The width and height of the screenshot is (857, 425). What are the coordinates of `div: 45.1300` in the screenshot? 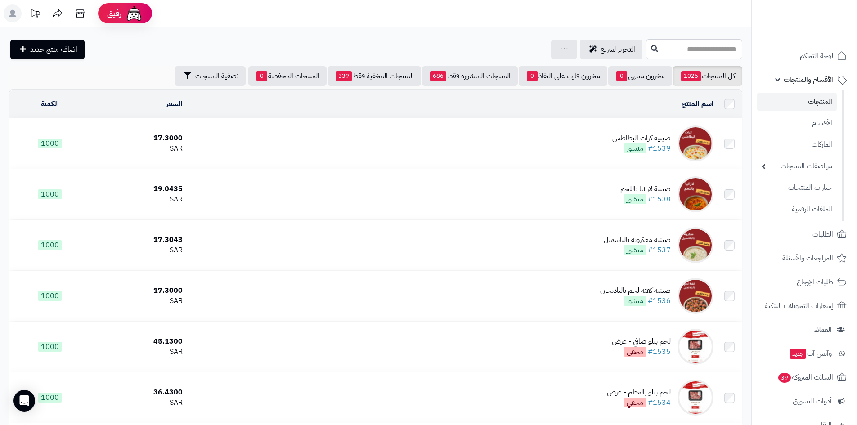 It's located at (138, 342).